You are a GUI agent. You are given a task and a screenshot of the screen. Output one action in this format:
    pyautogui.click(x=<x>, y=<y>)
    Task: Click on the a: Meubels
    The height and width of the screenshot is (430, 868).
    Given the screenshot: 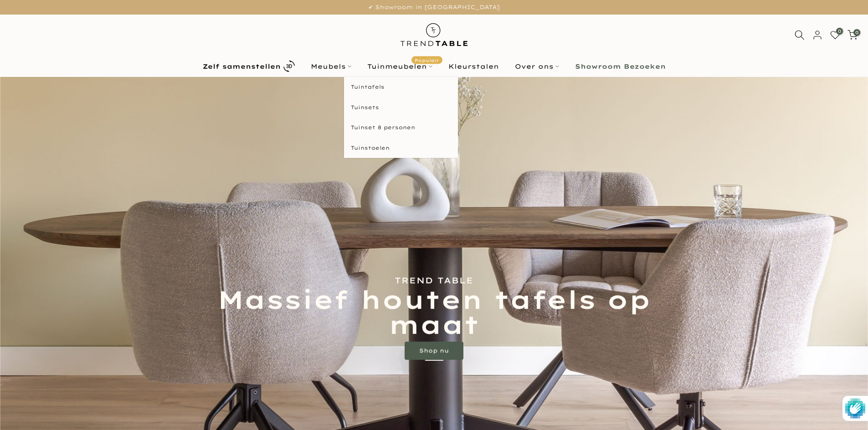 What is the action you would take?
    pyautogui.click(x=331, y=66)
    